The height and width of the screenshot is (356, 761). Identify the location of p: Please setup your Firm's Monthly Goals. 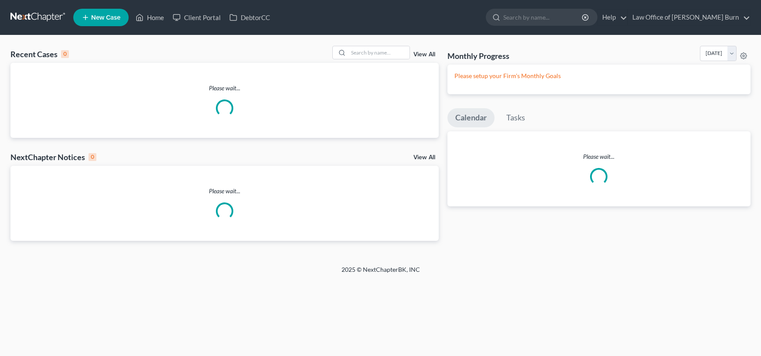
(599, 76).